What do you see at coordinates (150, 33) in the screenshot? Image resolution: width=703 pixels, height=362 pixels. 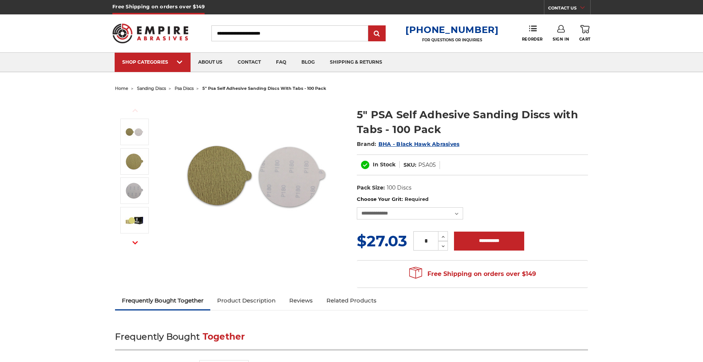 I see `img: Empire Abrasives` at bounding box center [150, 33].